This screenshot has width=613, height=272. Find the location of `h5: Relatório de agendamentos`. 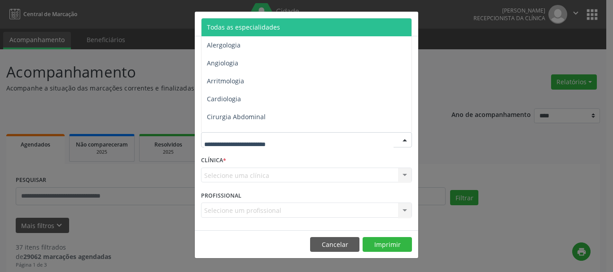

h5: Relatório de agendamentos is located at coordinates (252, 24).